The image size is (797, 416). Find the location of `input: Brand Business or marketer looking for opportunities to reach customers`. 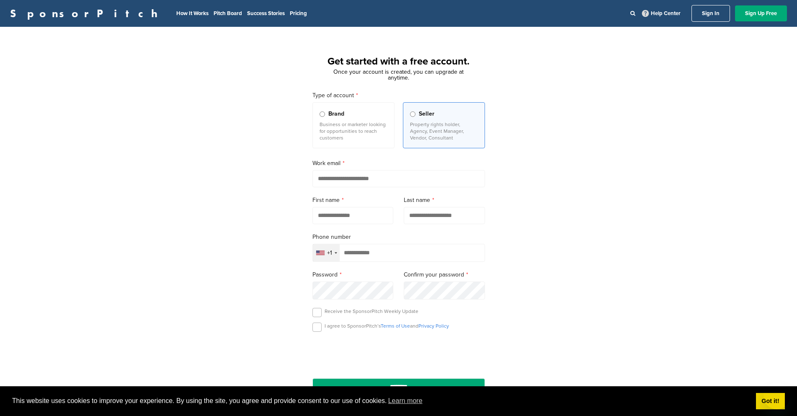

input: Brand Business or marketer looking for opportunities to reach customers is located at coordinates (322, 114).